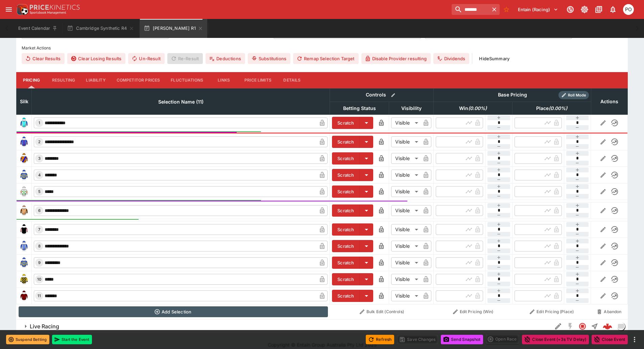 This screenshot has height=349, width=644. What do you see at coordinates (396, 59) in the screenshot?
I see `button: Disable Provider resulting` at bounding box center [396, 59].